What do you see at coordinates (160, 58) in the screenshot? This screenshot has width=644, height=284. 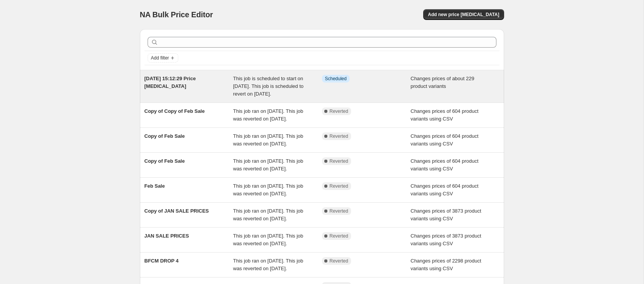 I see `span: Add filter` at bounding box center [160, 58].